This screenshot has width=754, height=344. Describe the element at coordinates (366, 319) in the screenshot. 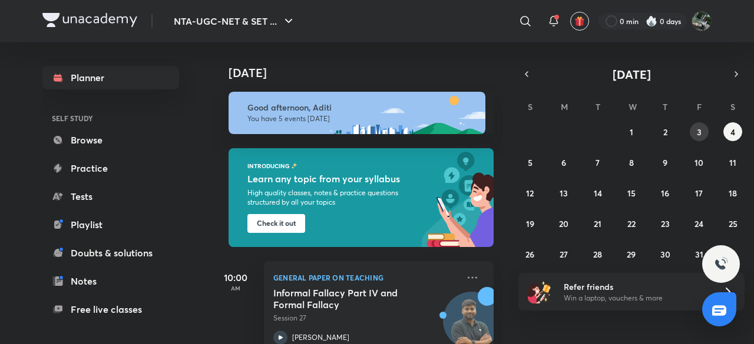

I see `p: Session 27` at that location.